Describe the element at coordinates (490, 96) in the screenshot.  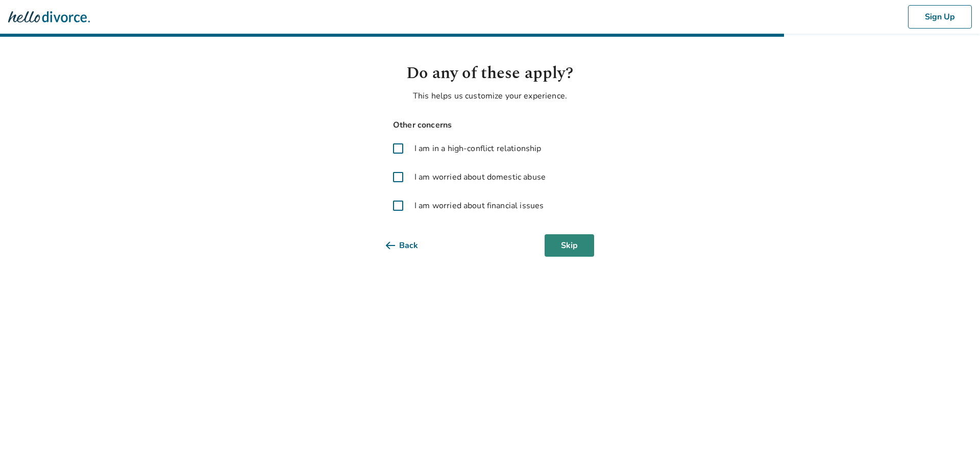
I see `p: This helps us customize your experience.` at that location.